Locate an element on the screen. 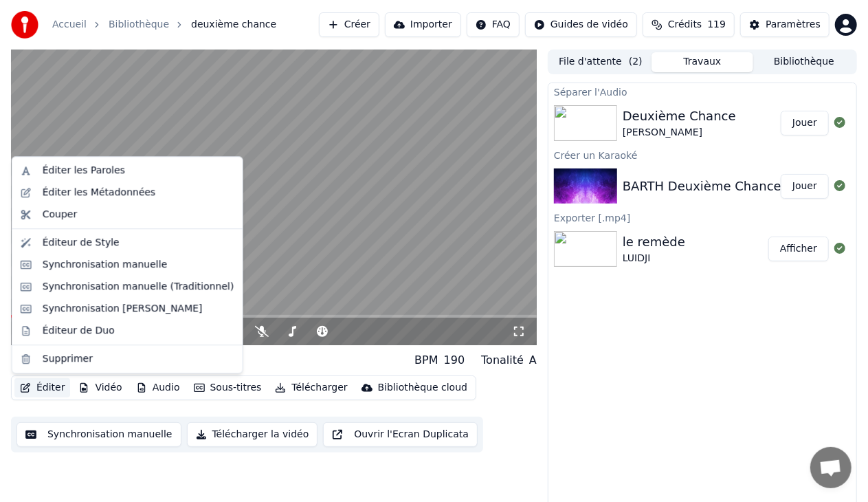  button: Paramètres is located at coordinates (785, 25).